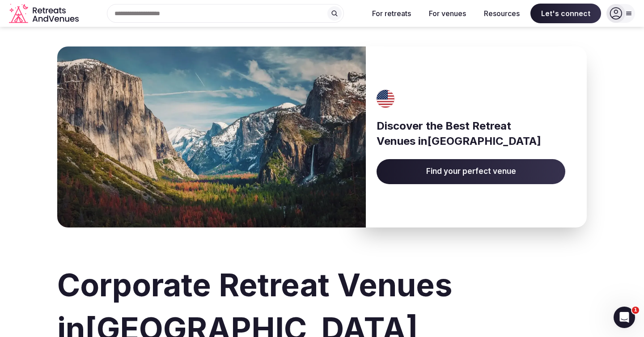 This screenshot has height=337, width=644. What do you see at coordinates (636, 310) in the screenshot?
I see `span: 1` at bounding box center [636, 310].